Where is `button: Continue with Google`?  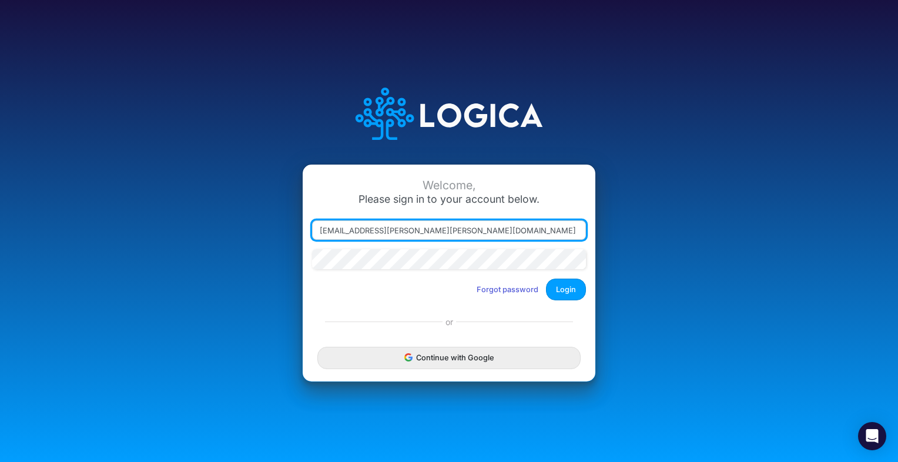
button: Continue with Google is located at coordinates (449, 357).